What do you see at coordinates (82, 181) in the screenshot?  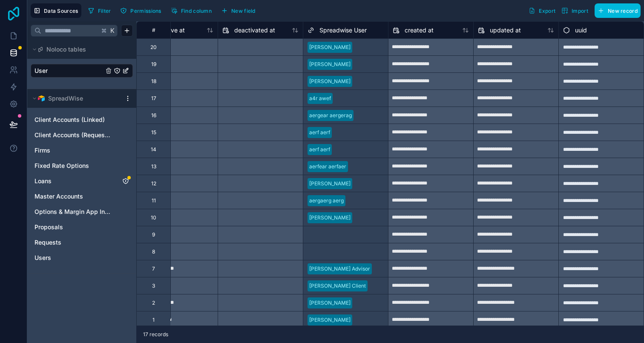 I see `div: Loans` at bounding box center [82, 181].